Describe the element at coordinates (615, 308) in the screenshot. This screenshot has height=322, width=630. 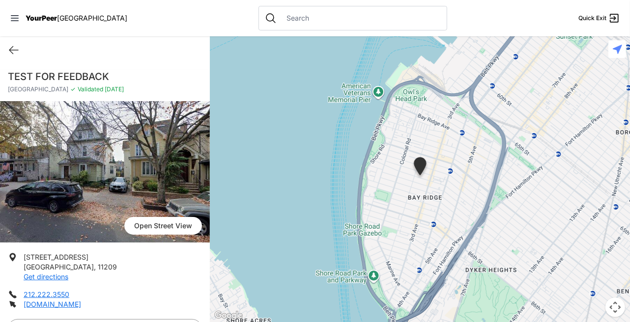
I see `button: Map camera controls` at that location.